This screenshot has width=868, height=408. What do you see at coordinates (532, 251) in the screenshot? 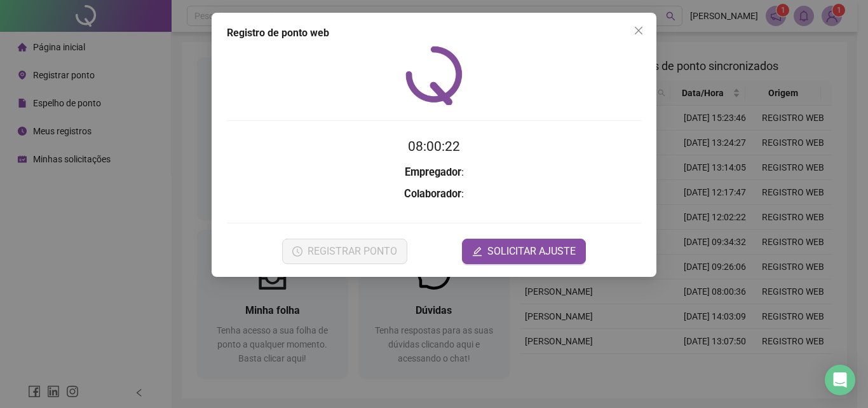
I see `span: SOLICITAR AJUSTE` at bounding box center [532, 251].